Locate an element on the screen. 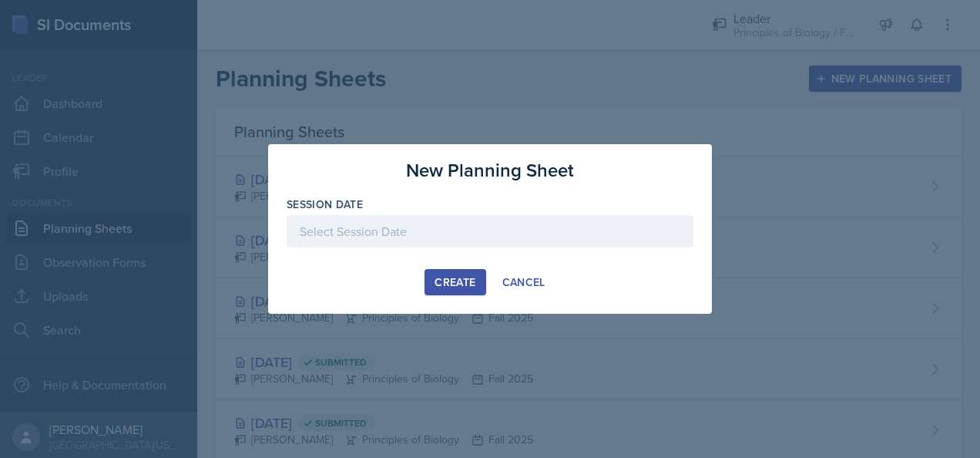 The height and width of the screenshot is (458, 980). div: Create is located at coordinates (454, 282).